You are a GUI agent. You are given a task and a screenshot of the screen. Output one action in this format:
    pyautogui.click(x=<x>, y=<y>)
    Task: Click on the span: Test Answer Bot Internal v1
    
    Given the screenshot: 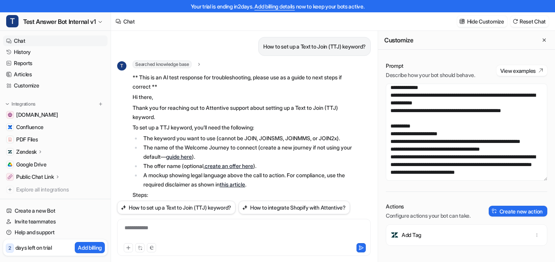 What is the action you would take?
    pyautogui.click(x=59, y=22)
    